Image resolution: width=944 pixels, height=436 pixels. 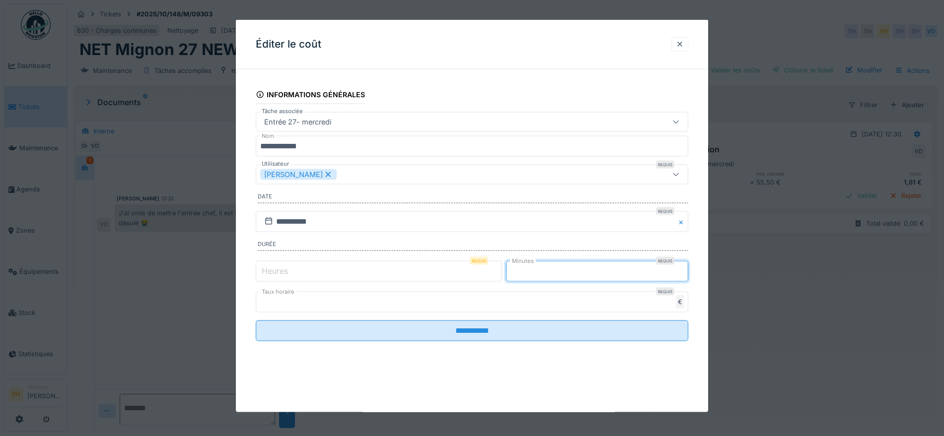 What do you see at coordinates (268, 136) in the screenshot?
I see `label: Nom` at bounding box center [268, 136].